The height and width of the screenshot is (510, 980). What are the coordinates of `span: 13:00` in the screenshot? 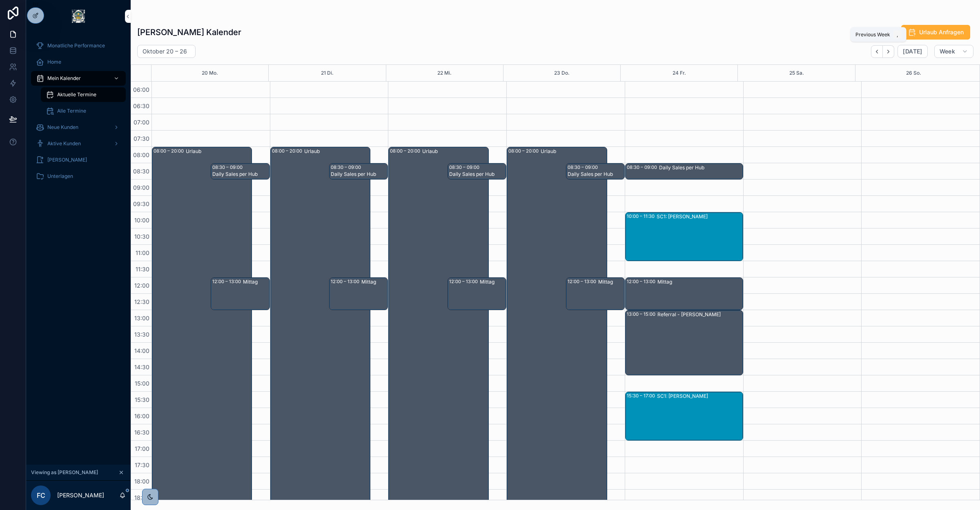 It's located at (141, 318).